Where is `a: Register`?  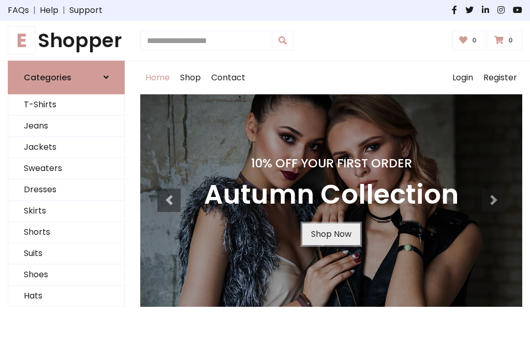 a: Register is located at coordinates (500, 78).